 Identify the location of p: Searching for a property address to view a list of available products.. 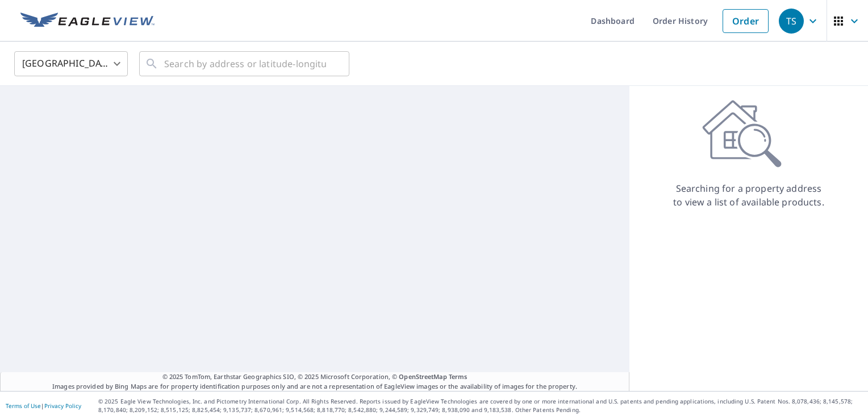
(749, 195).